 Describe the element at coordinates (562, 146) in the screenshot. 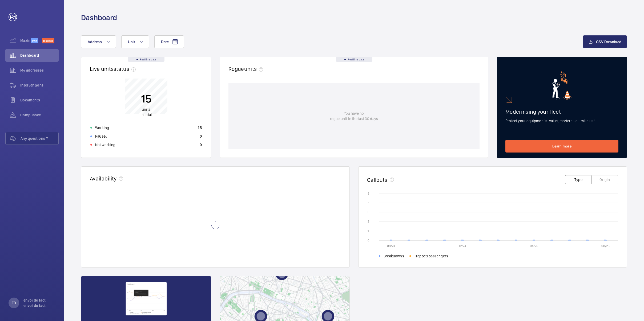

I see `a: Learn more` at that location.